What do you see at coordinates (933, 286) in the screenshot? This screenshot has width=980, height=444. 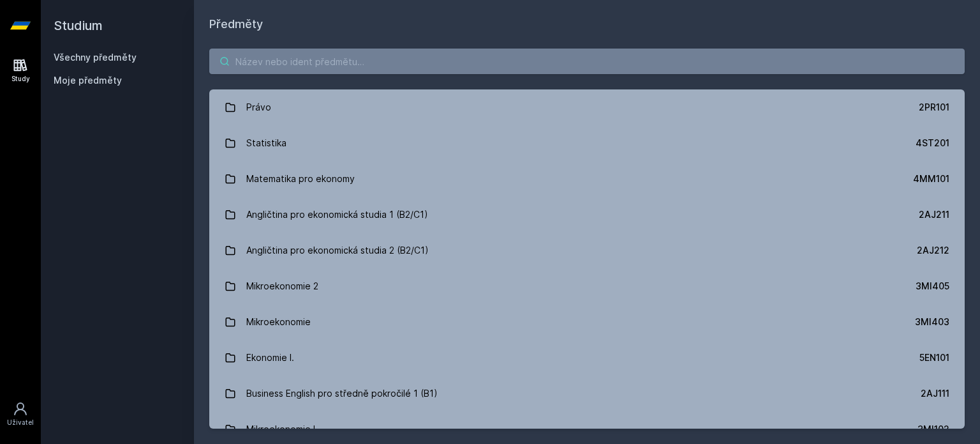 I see `div: 3MI405` at bounding box center [933, 286].